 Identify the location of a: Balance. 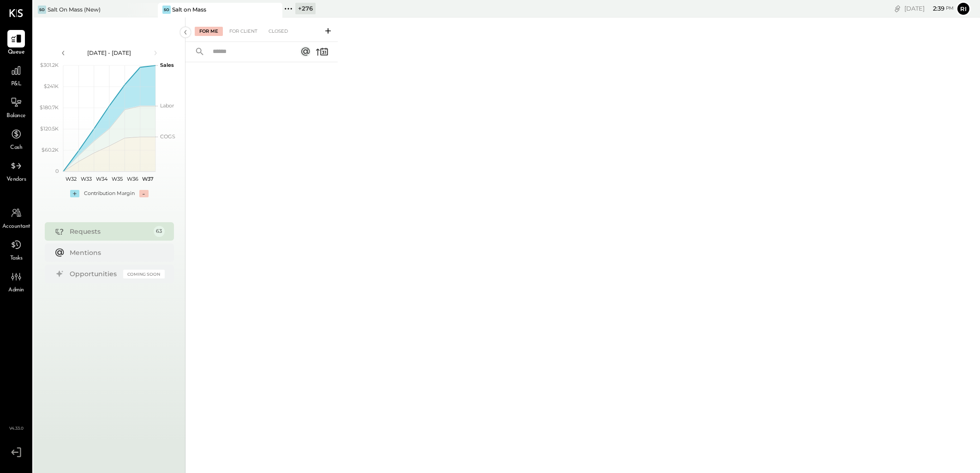
(16, 107).